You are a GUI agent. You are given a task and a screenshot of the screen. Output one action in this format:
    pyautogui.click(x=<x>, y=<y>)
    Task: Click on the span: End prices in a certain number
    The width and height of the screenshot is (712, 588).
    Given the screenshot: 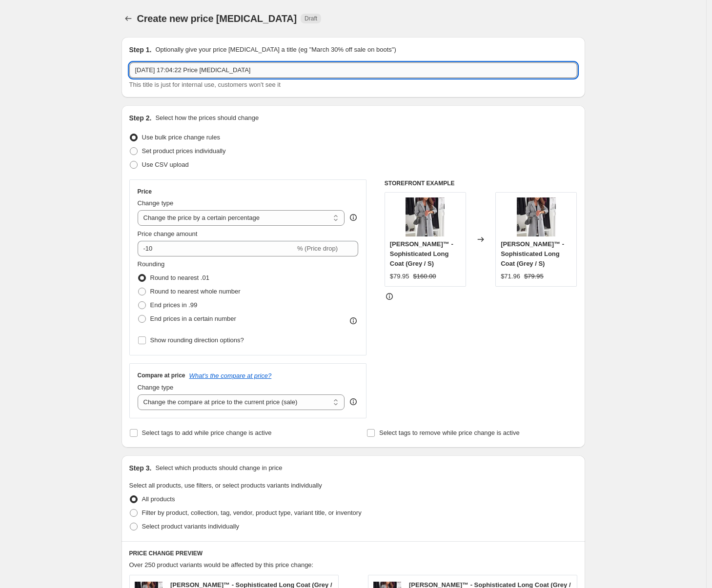 What is the action you would take?
    pyautogui.click(x=193, y=319)
    